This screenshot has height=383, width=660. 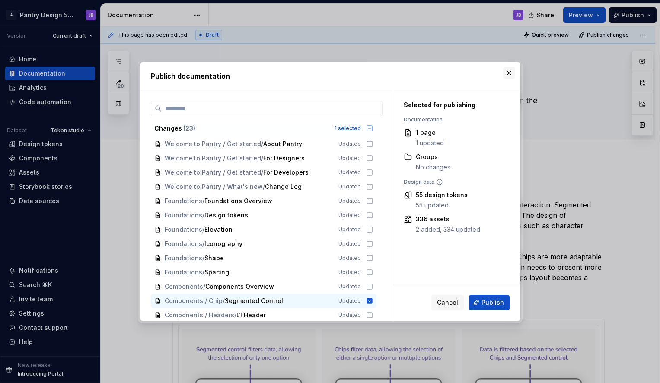 What do you see at coordinates (441, 205) in the screenshot?
I see `div: 55 updated` at bounding box center [441, 205].